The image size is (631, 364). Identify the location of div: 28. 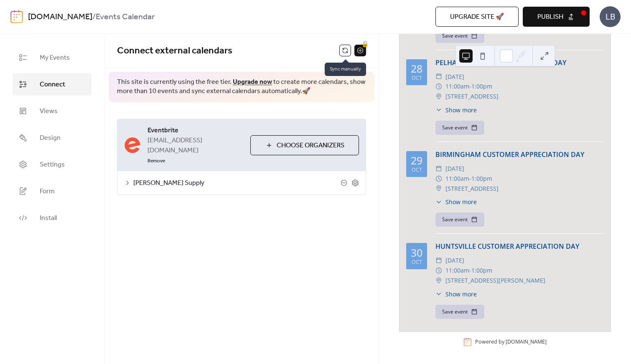
(416, 69).